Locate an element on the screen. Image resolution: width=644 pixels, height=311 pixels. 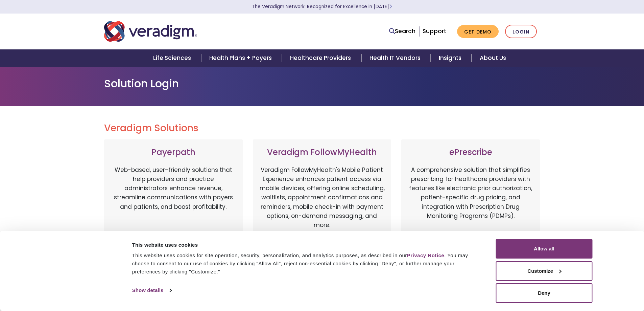
a: Health IT Vendors is located at coordinates (396, 58).